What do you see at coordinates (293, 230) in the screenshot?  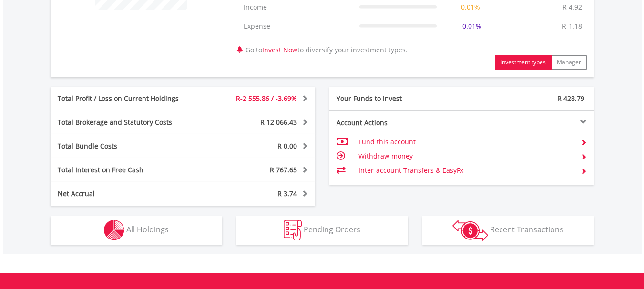 I see `img: pending_instructions-wht.png` at bounding box center [293, 230].